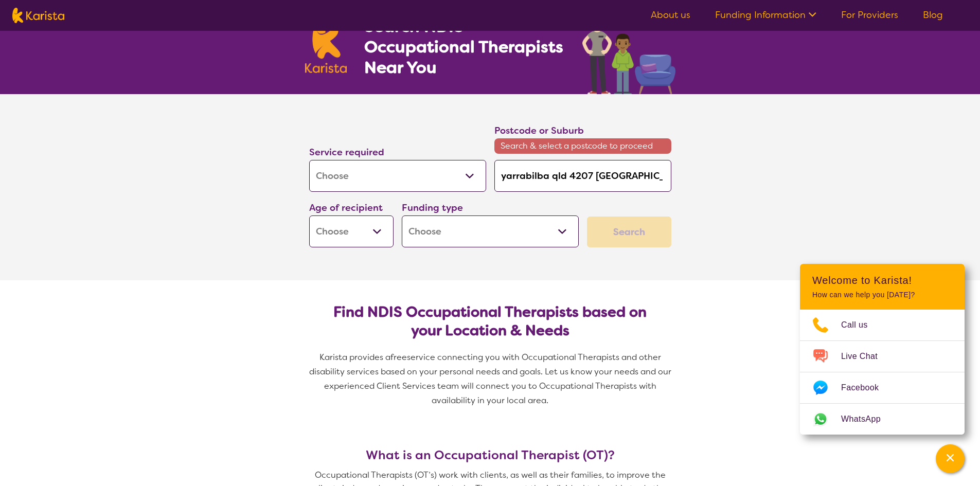 Image resolution: width=980 pixels, height=486 pixels. Describe the element at coordinates (583, 146) in the screenshot. I see `span: Search & select a postcode to proceed` at that location.